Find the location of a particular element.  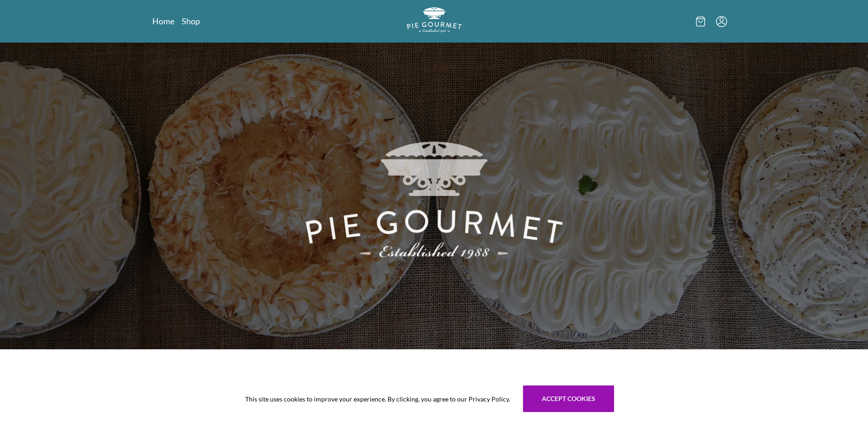

img: logo is located at coordinates (434, 20).